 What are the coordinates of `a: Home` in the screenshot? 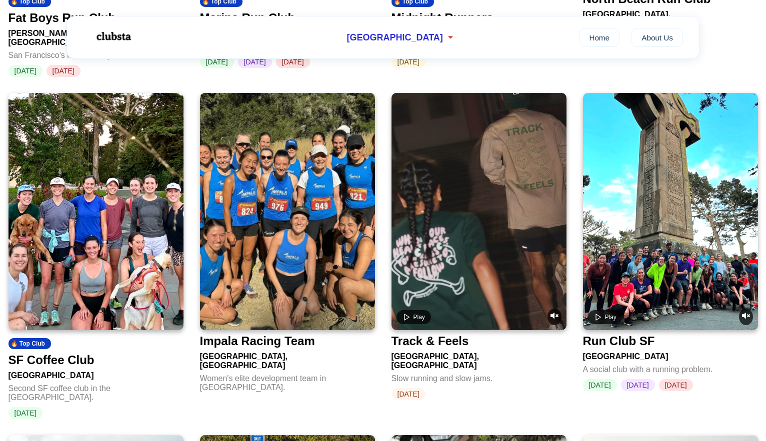 It's located at (599, 37).